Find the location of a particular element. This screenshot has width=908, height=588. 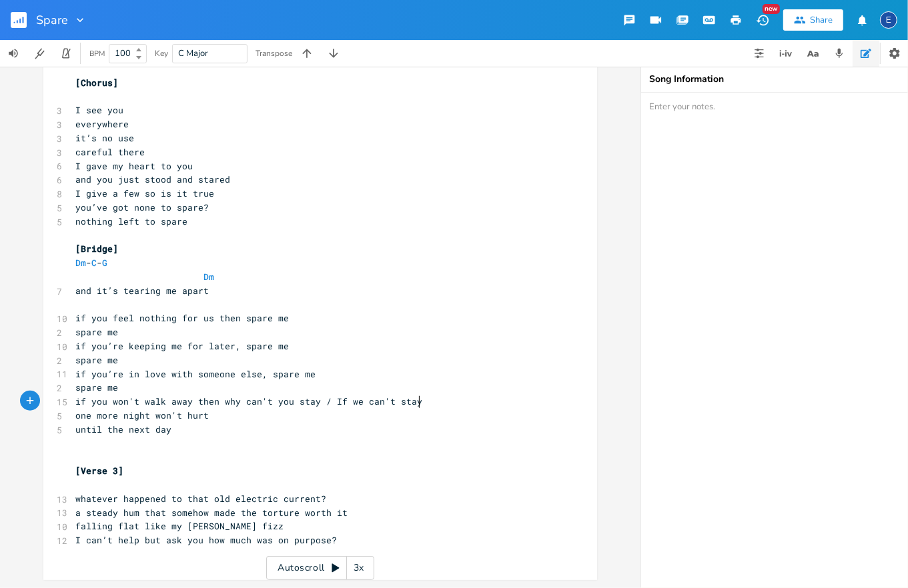

span: it’s no use is located at coordinates (105, 138).